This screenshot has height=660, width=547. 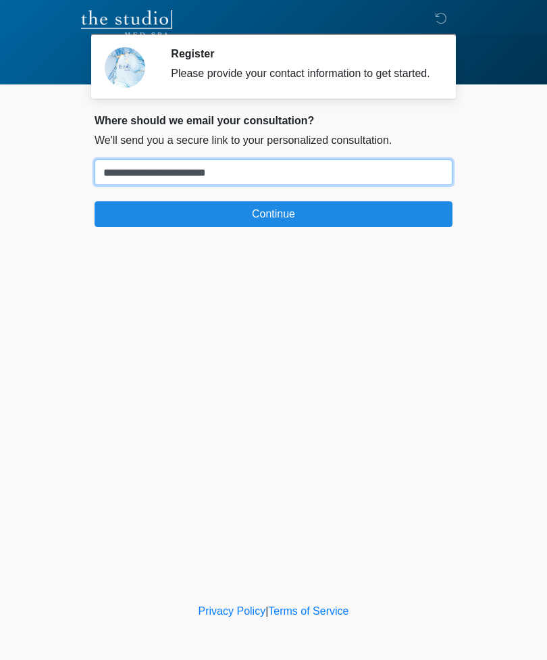 What do you see at coordinates (125, 68) in the screenshot?
I see `img: Agent Avatar` at bounding box center [125, 68].